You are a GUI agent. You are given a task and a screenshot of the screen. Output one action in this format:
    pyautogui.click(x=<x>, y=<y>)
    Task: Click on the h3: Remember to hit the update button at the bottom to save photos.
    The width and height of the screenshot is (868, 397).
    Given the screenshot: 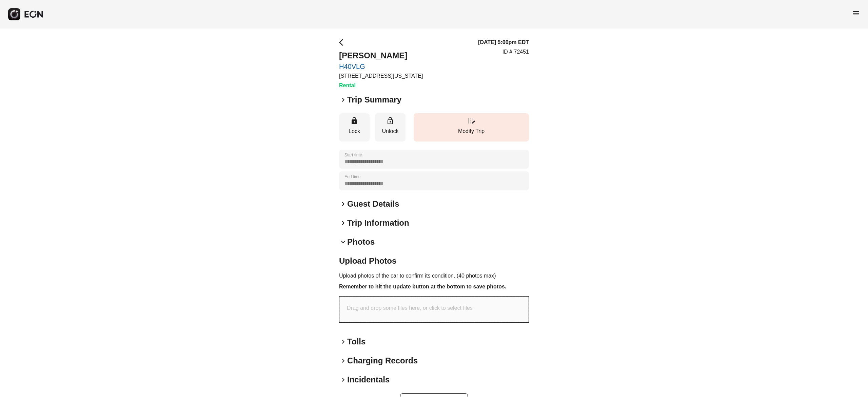 What is the action you would take?
    pyautogui.click(x=434, y=287)
    